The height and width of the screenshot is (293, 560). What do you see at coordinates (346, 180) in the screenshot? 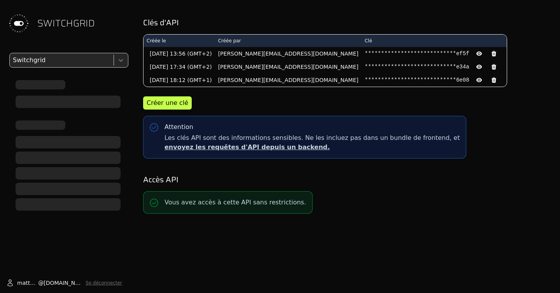
I see `h2: Accès API` at bounding box center [346, 180].